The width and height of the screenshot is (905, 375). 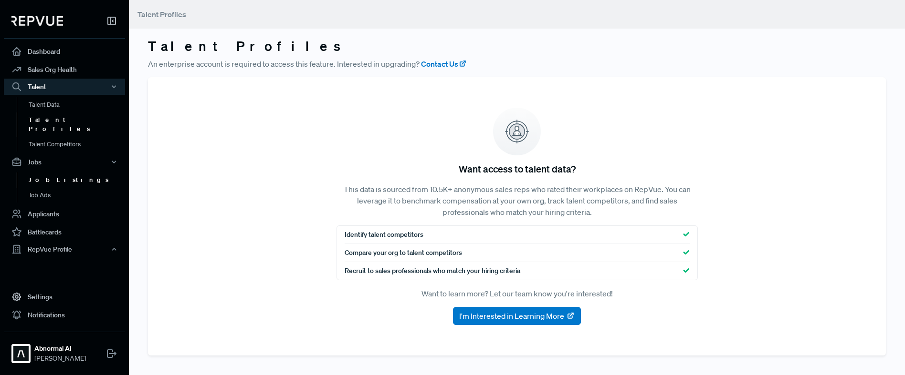 What do you see at coordinates (511, 316) in the screenshot?
I see `span: I'm Interested in Learning More` at bounding box center [511, 316].